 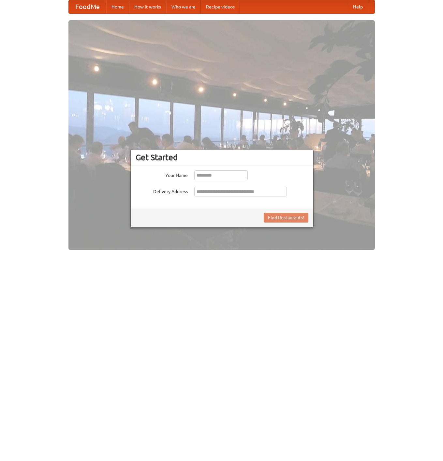 What do you see at coordinates (148, 7) in the screenshot?
I see `a: How it works` at bounding box center [148, 7].